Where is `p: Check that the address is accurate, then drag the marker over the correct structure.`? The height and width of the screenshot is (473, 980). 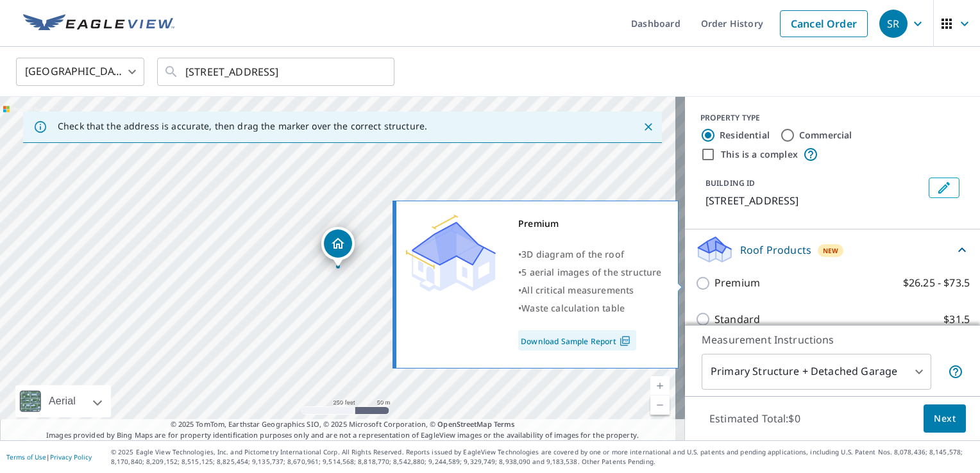
p: Check that the address is accurate, then drag the marker over the correct structure. is located at coordinates (242, 126).